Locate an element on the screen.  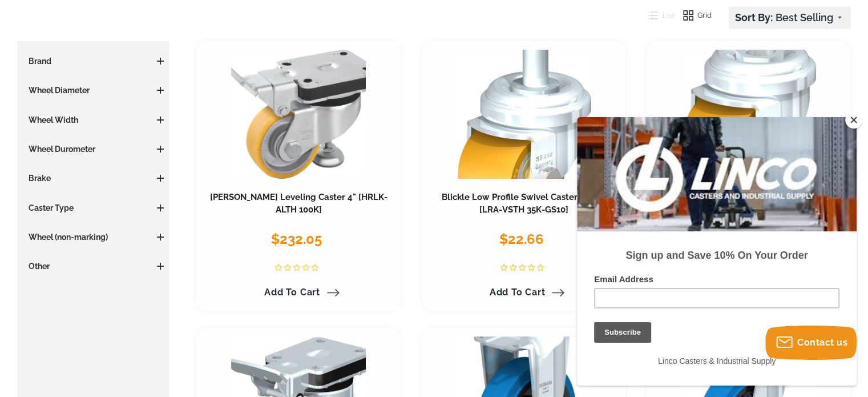
span: $22.66 is located at coordinates (521, 239).